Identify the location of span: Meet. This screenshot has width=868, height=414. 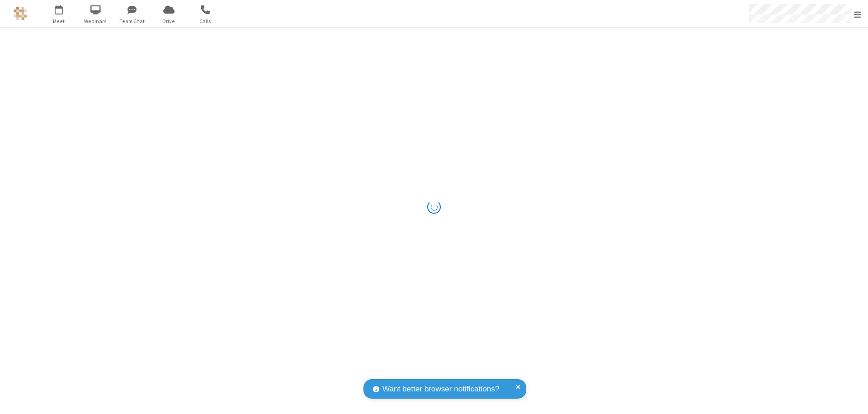
(59, 21).